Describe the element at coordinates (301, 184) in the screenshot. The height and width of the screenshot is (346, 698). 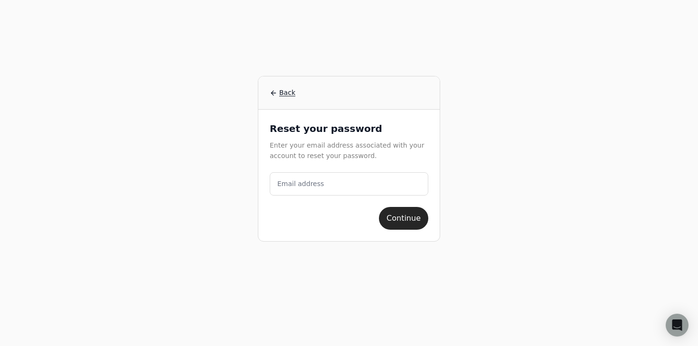
I see `label: Email address` at that location.